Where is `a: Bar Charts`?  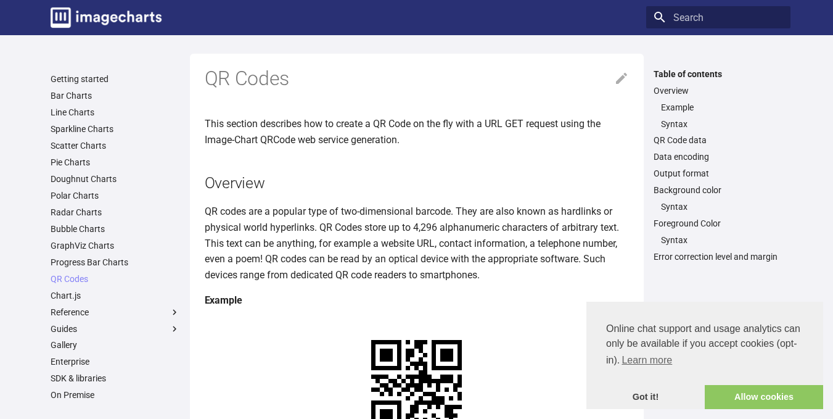
a: Bar Charts is located at coordinates (115, 96).